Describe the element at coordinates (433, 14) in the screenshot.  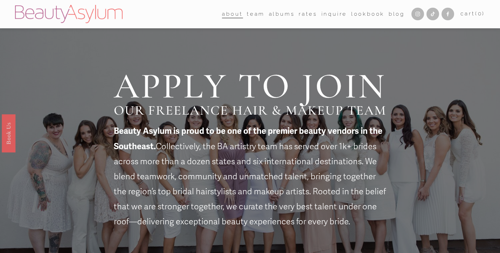
I see `a: TikTok` at that location.